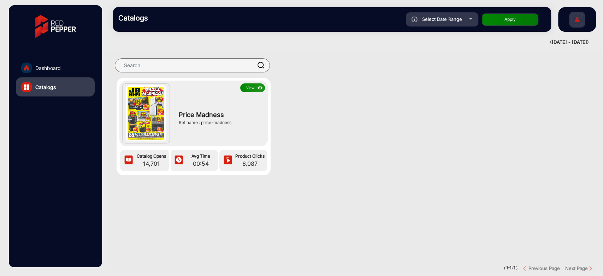 The height and width of the screenshot is (276, 603). What do you see at coordinates (152, 164) in the screenshot?
I see `span: 14,701` at bounding box center [152, 164].